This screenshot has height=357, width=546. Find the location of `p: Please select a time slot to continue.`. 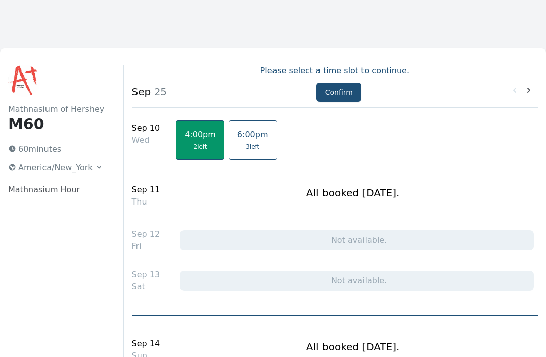

p: Please select a time slot to continue. is located at coordinates (335, 71).